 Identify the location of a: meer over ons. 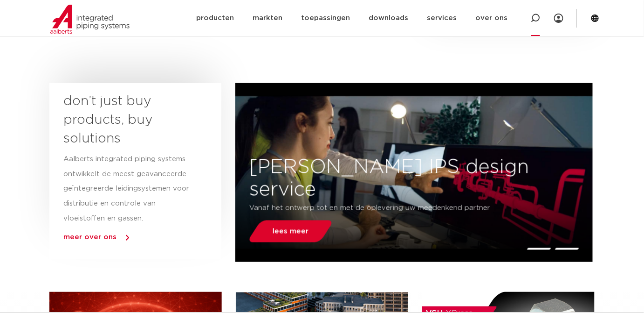
(90, 237).